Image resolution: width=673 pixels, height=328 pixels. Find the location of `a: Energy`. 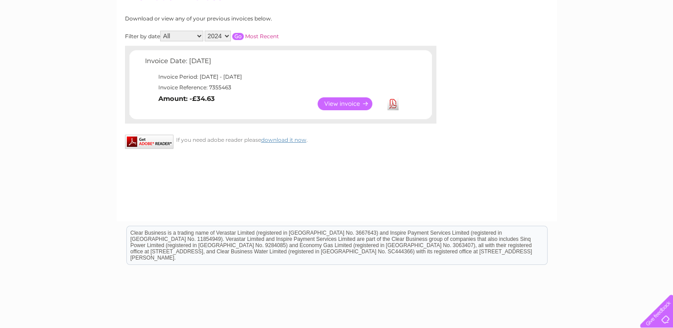

a: Energy is located at coordinates (549, 41).